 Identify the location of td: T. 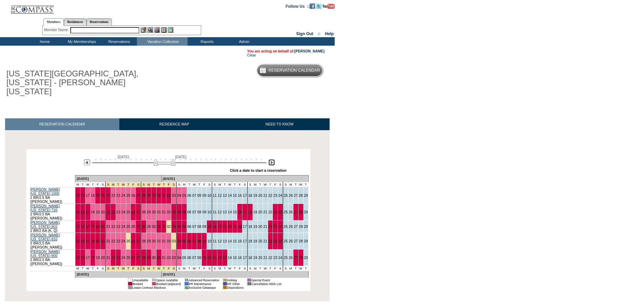
(189, 184).